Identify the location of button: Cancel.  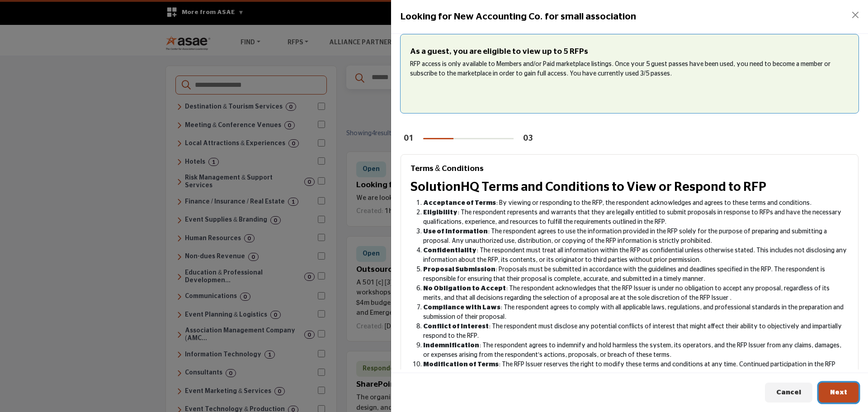
(788, 392).